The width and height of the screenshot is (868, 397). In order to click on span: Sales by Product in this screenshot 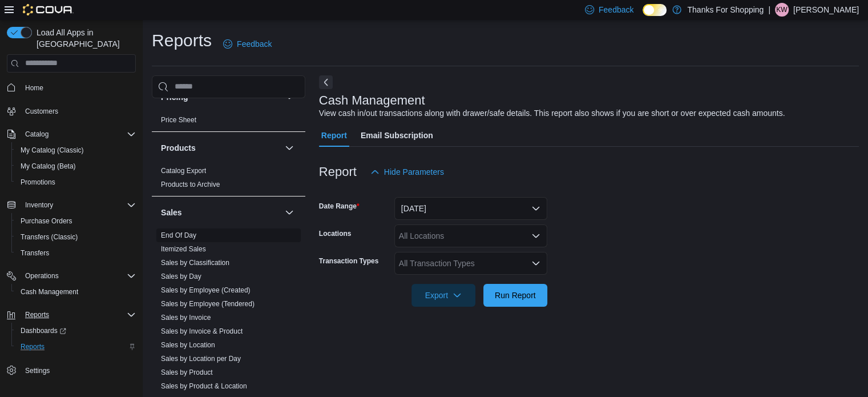, I will do `click(186, 373)`.